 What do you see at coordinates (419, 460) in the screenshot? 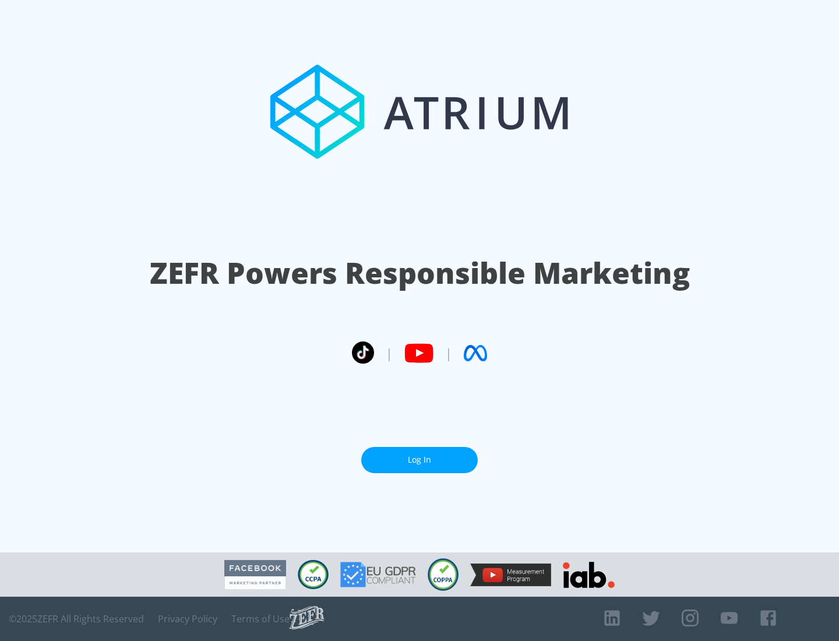
I see `a: Log In` at bounding box center [419, 460].